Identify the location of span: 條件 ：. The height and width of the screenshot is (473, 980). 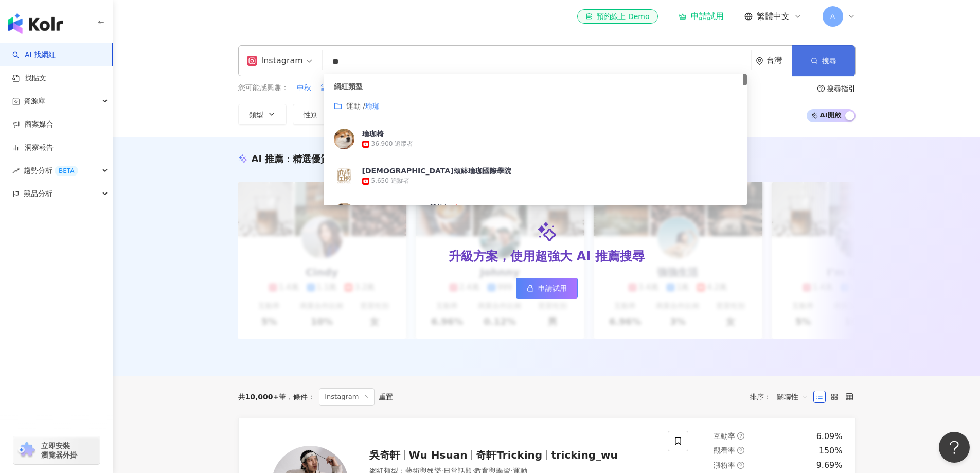
(301, 397).